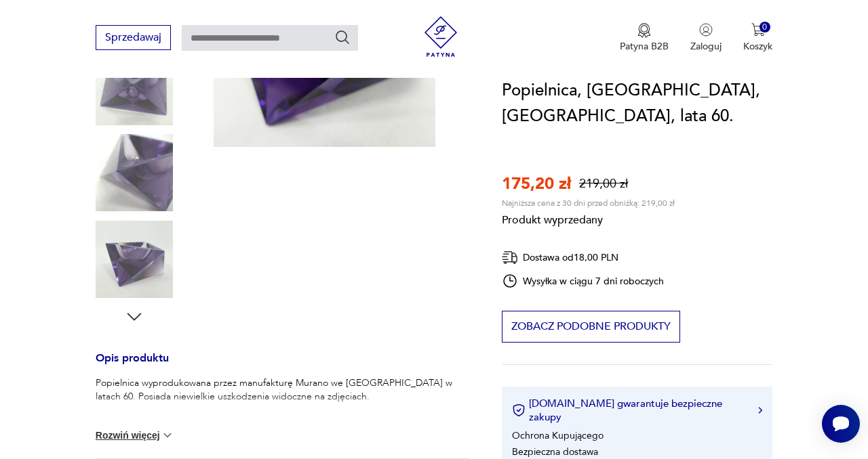 This screenshot has height=459, width=868. Describe the element at coordinates (706, 38) in the screenshot. I see `button: Zaloguj` at that location.